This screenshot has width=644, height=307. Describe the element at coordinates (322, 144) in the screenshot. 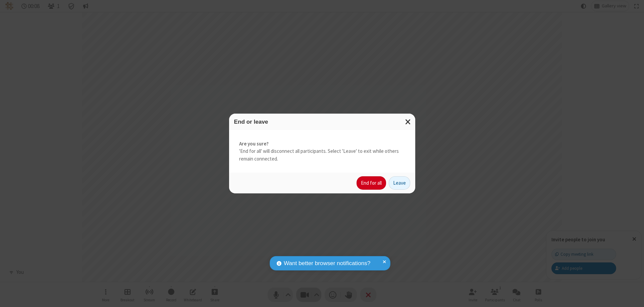

I see `strong: Are you sure?` at that location.